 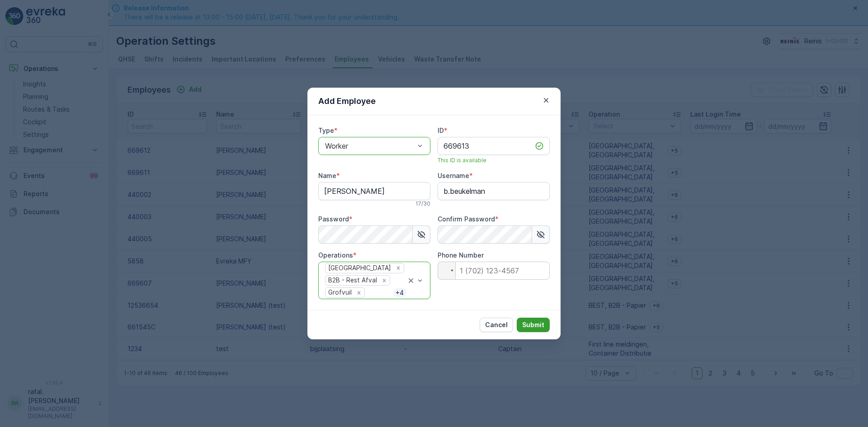 I want to click on input: 1 (702) 123-4567, so click(x=494, y=271).